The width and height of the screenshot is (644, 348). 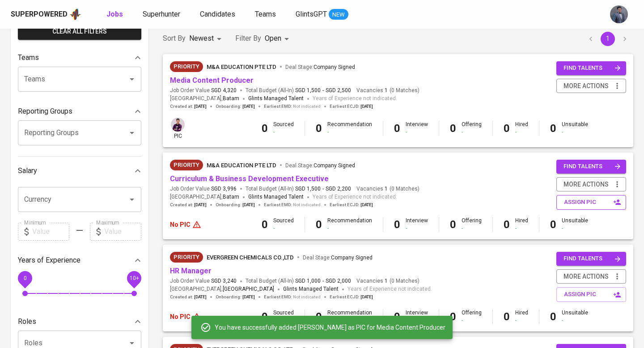 What do you see at coordinates (207, 39) in the screenshot?
I see `div: Newest` at bounding box center [207, 39].